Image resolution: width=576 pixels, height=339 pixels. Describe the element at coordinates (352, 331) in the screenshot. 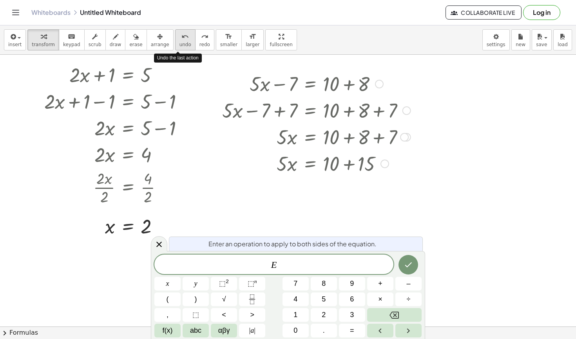

I see `button: Equals` at that location.